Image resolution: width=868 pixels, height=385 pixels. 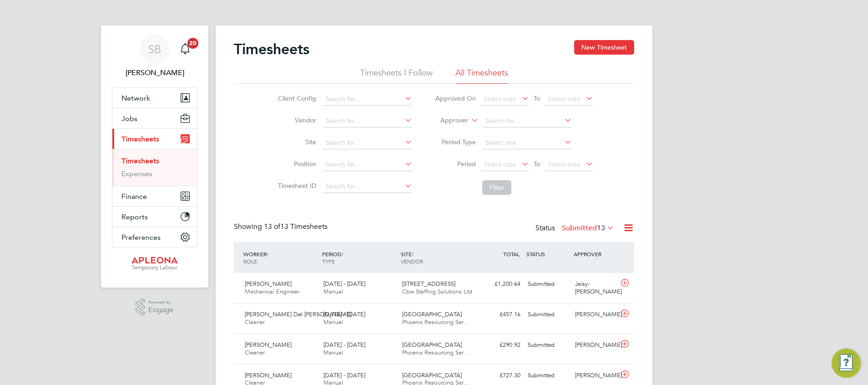 What do you see at coordinates (511, 254) in the screenshot?
I see `span: TOTAL` at bounding box center [511, 254].